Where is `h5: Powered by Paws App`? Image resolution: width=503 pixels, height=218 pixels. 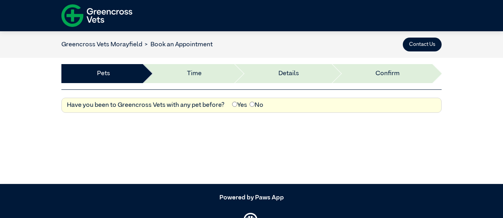 h5: Powered by Paws App is located at coordinates (252, 198).